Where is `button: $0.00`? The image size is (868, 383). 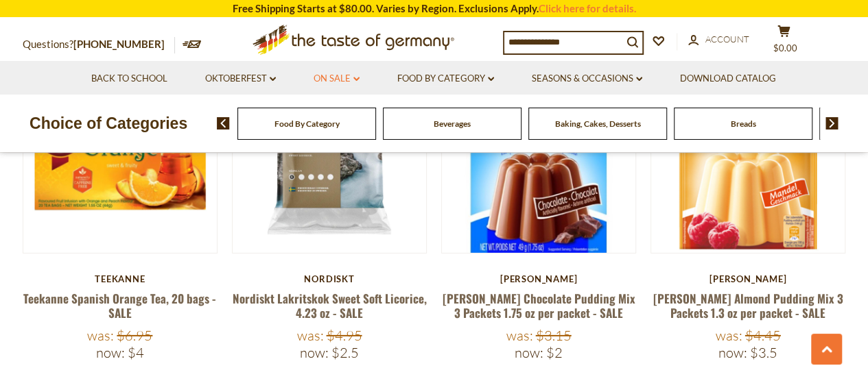
button: $0.00 is located at coordinates (785, 42).